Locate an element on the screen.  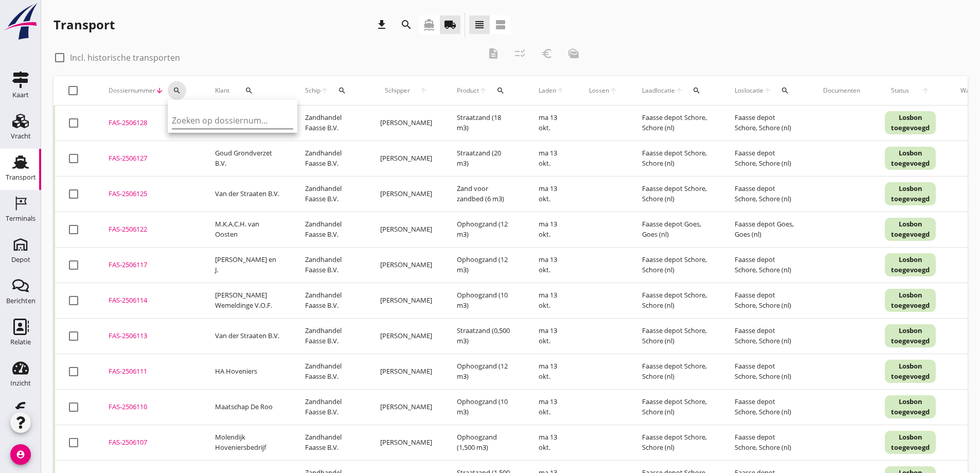
span: Schipper is located at coordinates (397, 91).